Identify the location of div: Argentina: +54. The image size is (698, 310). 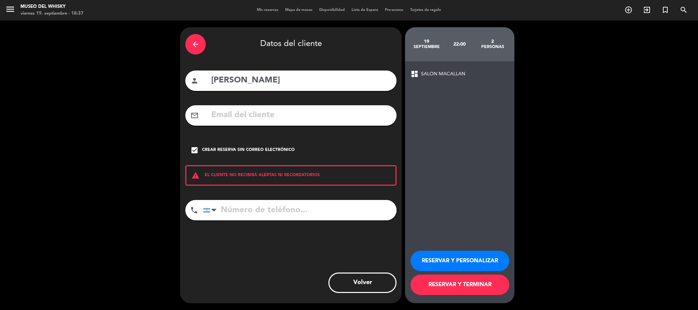
(211, 210).